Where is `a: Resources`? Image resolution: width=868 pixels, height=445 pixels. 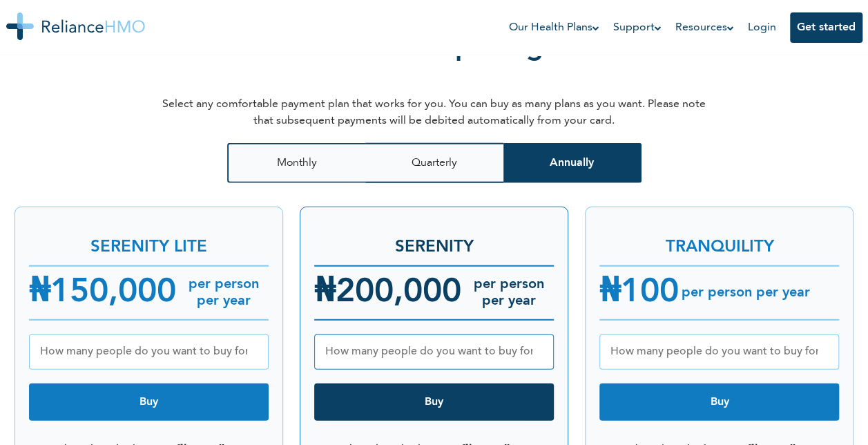
a: Resources is located at coordinates (705, 28).